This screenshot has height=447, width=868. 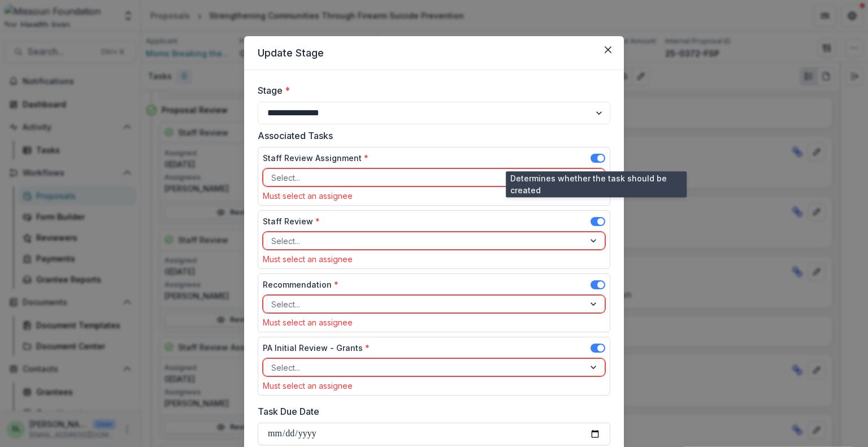 I want to click on label: Associated Tasks, so click(x=431, y=135).